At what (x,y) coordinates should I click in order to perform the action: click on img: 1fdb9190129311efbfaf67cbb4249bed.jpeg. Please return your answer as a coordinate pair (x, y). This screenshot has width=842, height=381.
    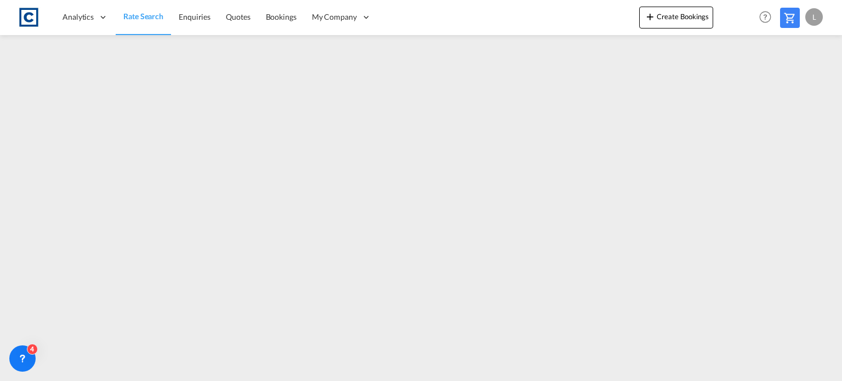
    Looking at the image, I should click on (29, 17).